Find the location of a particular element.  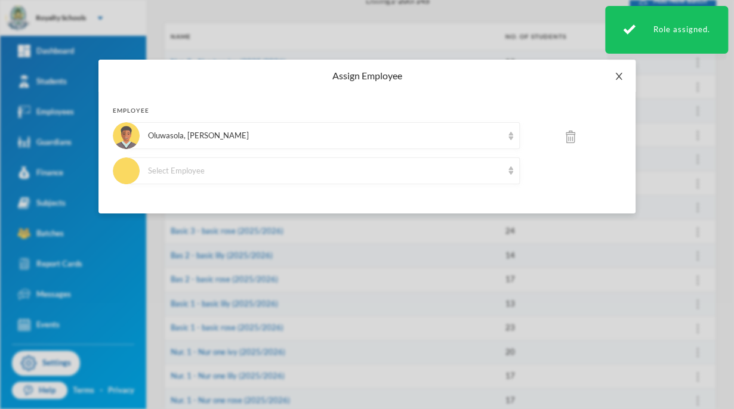

div: Role assigned. is located at coordinates (666, 30).